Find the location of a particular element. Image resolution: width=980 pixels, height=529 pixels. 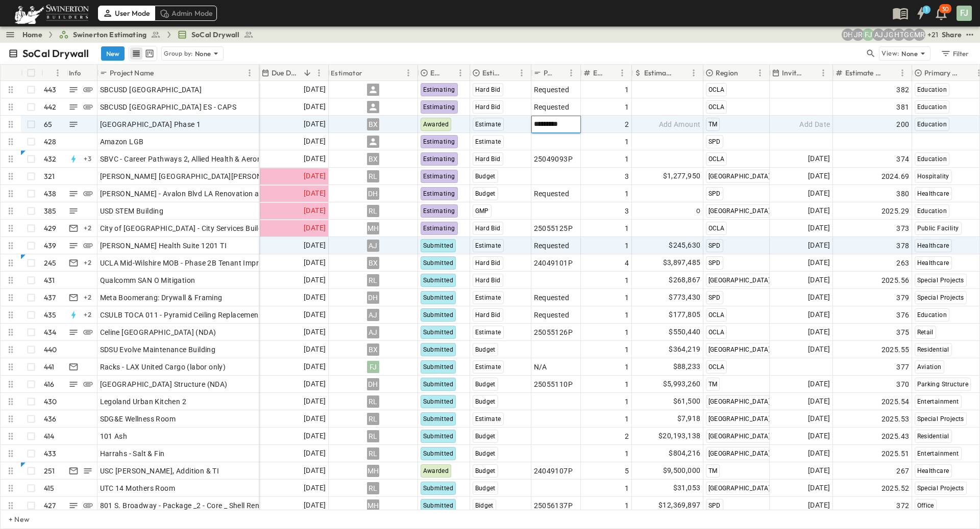

span: SBVC - Career Pathways 2, Allied Health & Aeronautics Bldg's is located at coordinates (202, 159).